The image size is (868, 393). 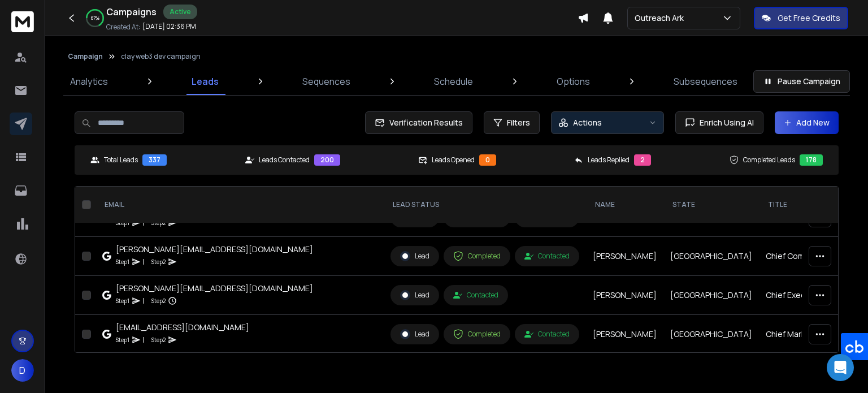 I want to click on h1: Campaigns, so click(x=131, y=12).